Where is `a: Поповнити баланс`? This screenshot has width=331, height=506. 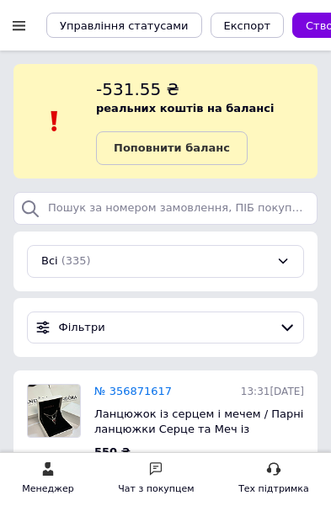 a: Поповнити баланс is located at coordinates (172, 148).